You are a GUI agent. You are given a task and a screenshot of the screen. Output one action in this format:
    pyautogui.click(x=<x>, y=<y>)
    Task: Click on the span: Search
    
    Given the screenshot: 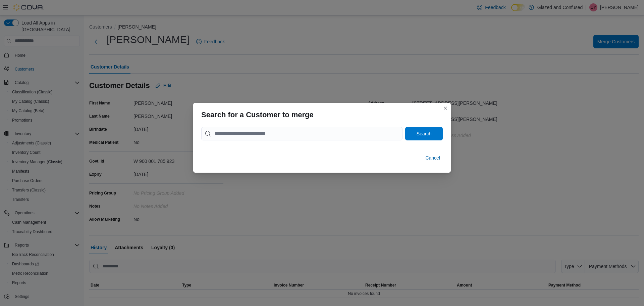 What is the action you would take?
    pyautogui.click(x=424, y=133)
    